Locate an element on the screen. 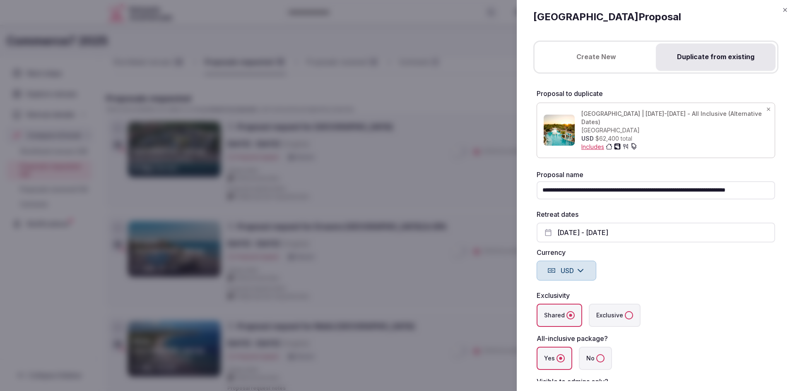  label: Shared is located at coordinates (559, 315).